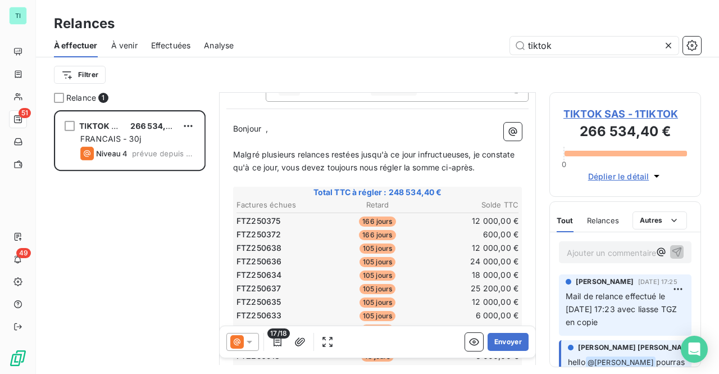  Describe the element at coordinates (619, 176) in the screenshot. I see `span: Déplier le détail` at that location.